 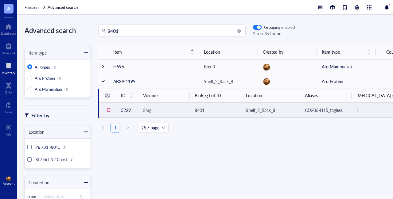 What do you see at coordinates (288, 52) in the screenshot?
I see `th: Created by` at bounding box center [288, 52].